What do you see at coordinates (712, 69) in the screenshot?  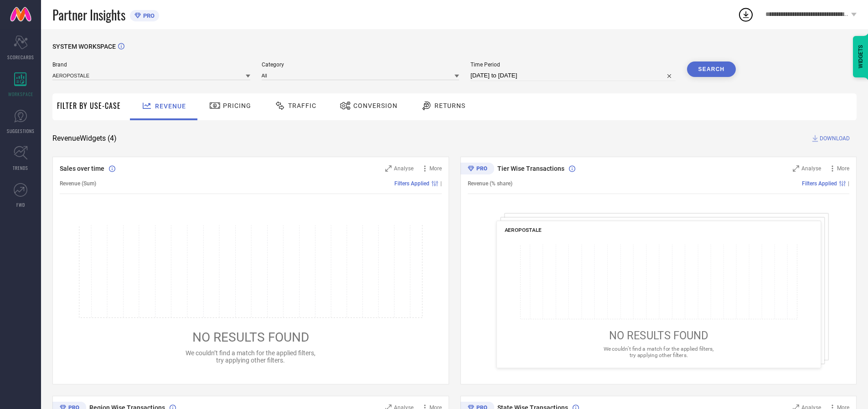 I see `button: Search` at bounding box center [712, 69].